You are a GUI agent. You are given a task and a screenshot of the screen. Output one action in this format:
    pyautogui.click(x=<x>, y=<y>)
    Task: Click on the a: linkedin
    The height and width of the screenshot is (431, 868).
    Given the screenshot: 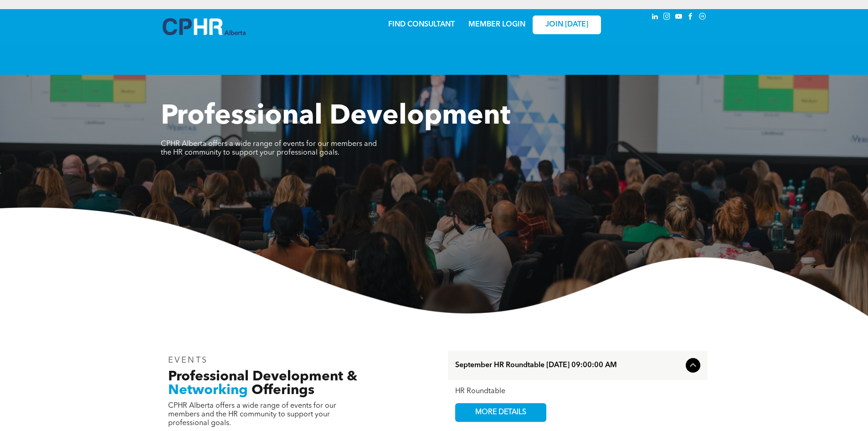 What is the action you would take?
    pyautogui.click(x=655, y=17)
    